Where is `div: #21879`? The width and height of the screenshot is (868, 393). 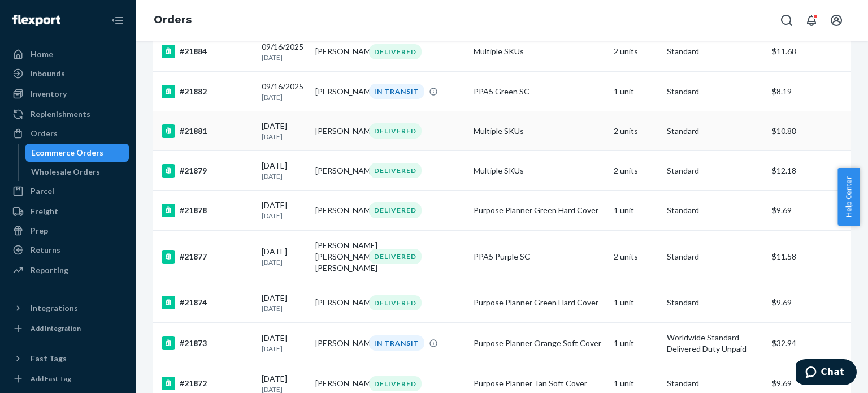
div: #21879 is located at coordinates (207, 171).